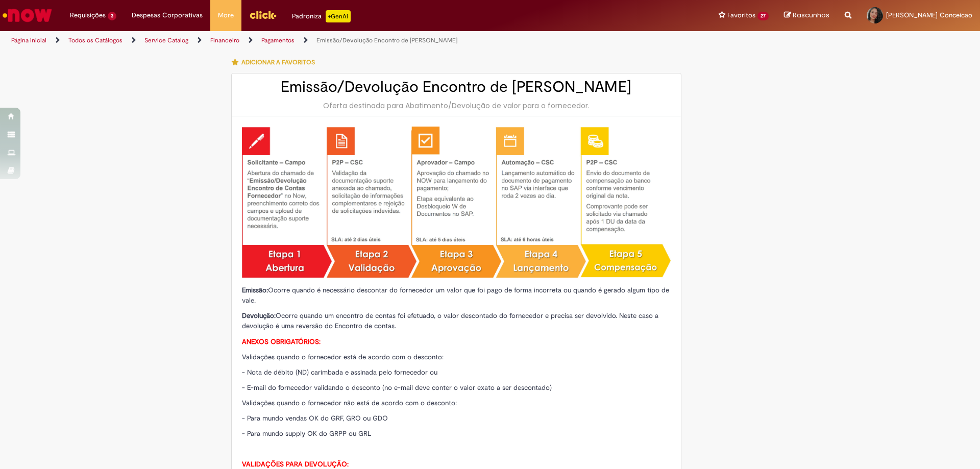  I want to click on span: Rascunhos, so click(811, 14).